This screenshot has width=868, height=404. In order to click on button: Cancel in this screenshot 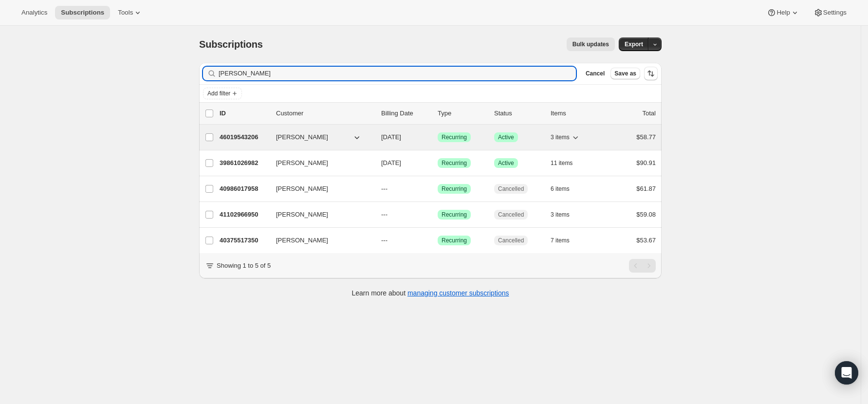, I will do `click(595, 74)`.